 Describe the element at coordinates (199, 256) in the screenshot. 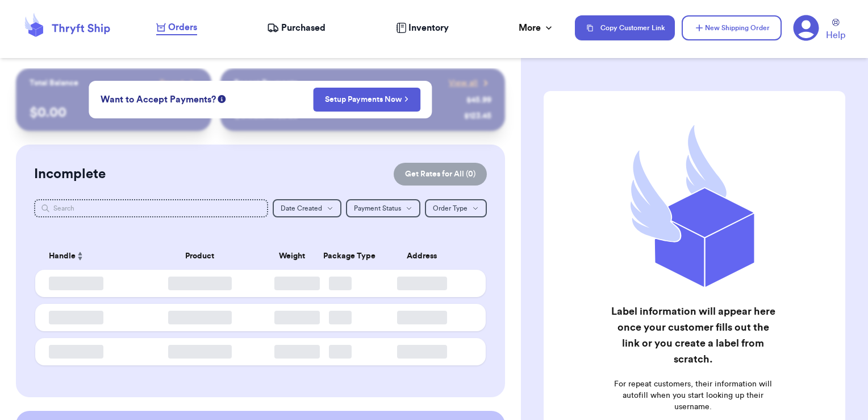

I see `th: Product` at that location.